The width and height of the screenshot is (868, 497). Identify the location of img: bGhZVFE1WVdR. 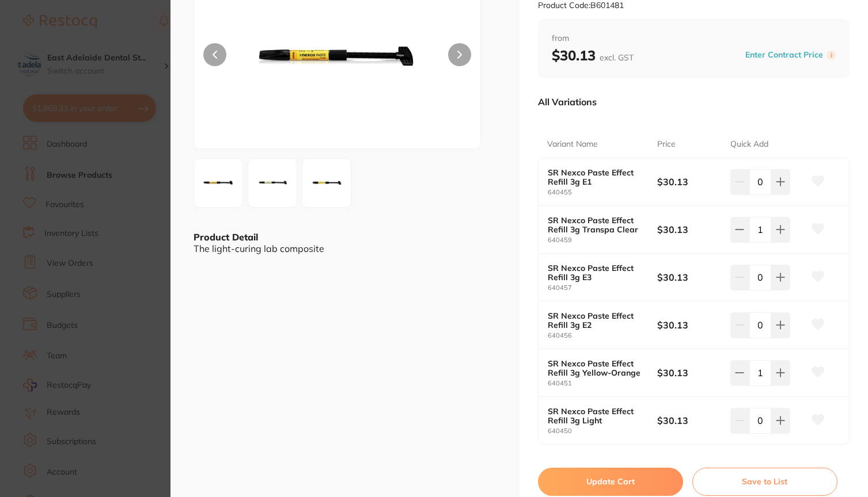
(326, 183).